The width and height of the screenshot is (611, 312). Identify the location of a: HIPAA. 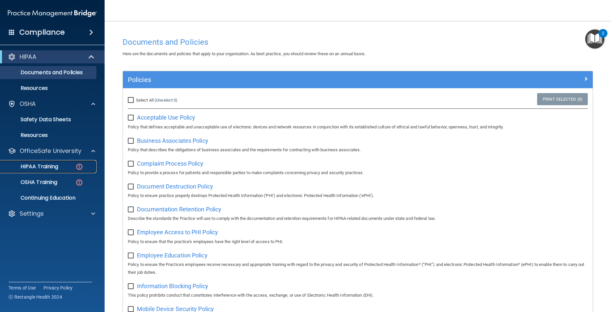
(51, 57).